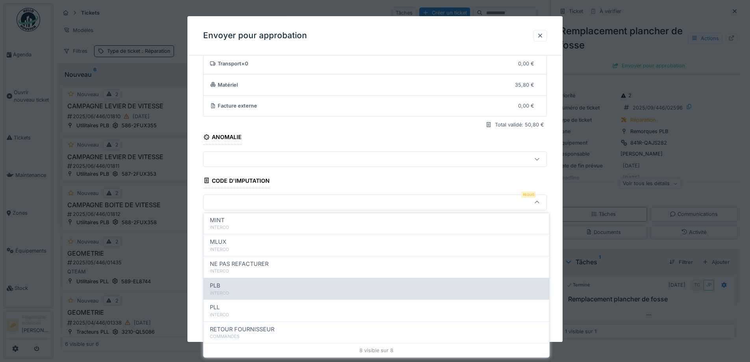 The width and height of the screenshot is (750, 362). Describe the element at coordinates (524, 85) in the screenshot. I see `div: 35,80 €` at that location.